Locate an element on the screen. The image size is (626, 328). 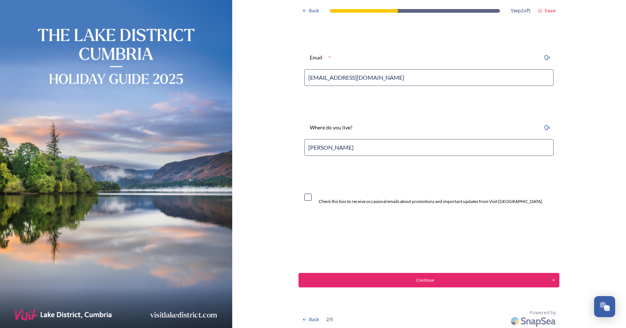
span: Powered by is located at coordinates (543, 312).